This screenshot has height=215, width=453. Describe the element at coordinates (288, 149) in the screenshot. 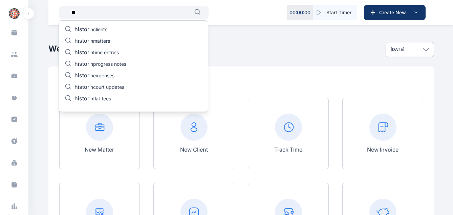

I see `p: Track Time` at that location.